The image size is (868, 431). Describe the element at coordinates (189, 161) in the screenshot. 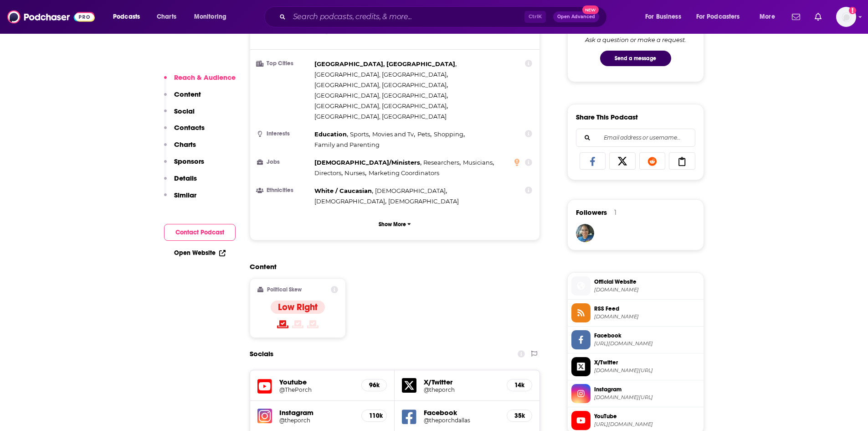

I see `p: Sponsors` at that location.